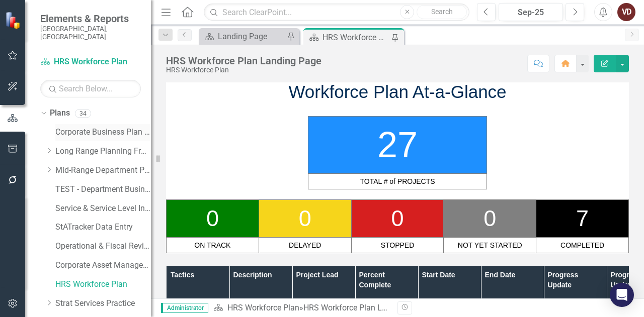  I want to click on div: Sep-25, so click(531, 13).